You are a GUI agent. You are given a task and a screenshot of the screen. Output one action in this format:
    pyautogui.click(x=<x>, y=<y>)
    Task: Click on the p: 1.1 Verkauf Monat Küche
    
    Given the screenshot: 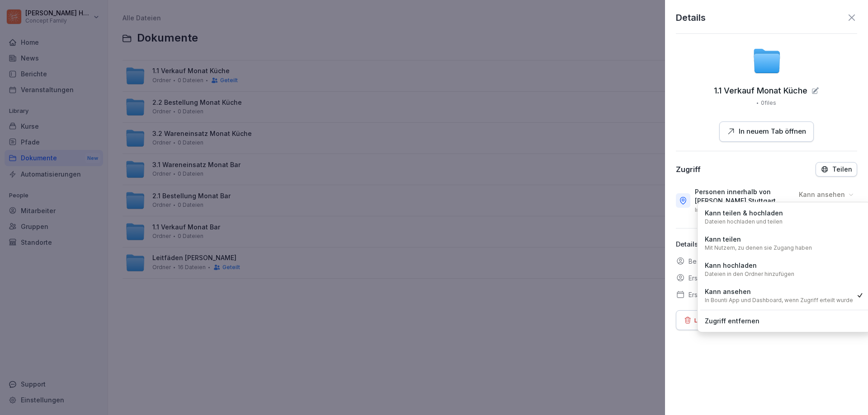 What is the action you would take?
    pyautogui.click(x=760, y=91)
    